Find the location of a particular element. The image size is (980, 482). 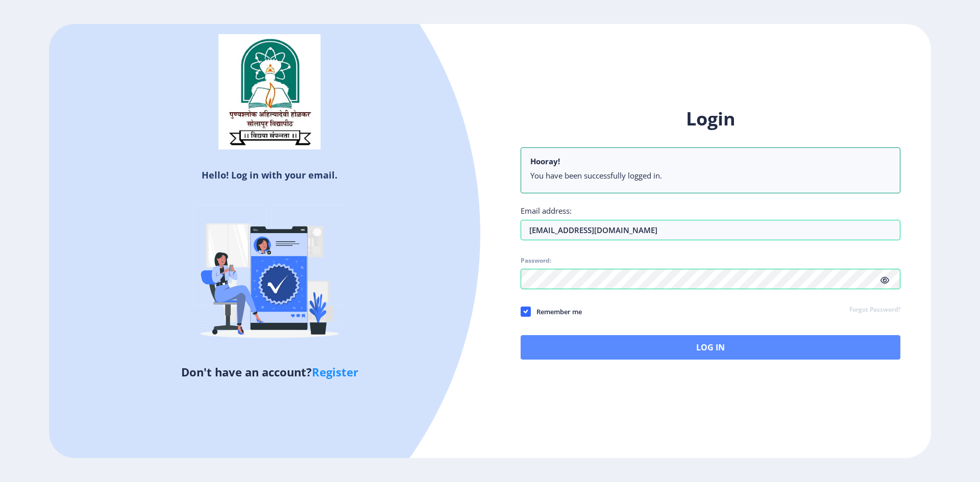

button: Log In is located at coordinates (711, 347).